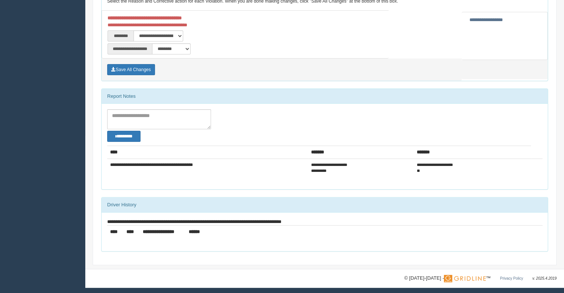 The width and height of the screenshot is (564, 293). I want to click on button: Change Filter Options, so click(124, 137).